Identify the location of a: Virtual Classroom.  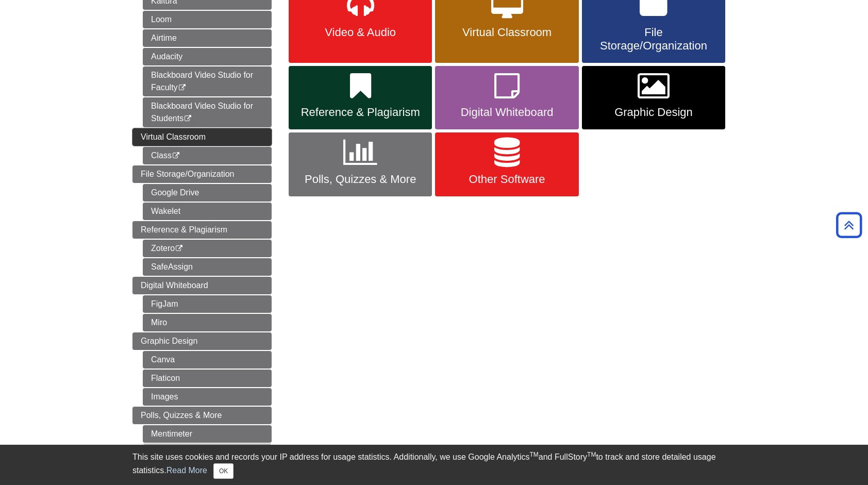
(202, 137).